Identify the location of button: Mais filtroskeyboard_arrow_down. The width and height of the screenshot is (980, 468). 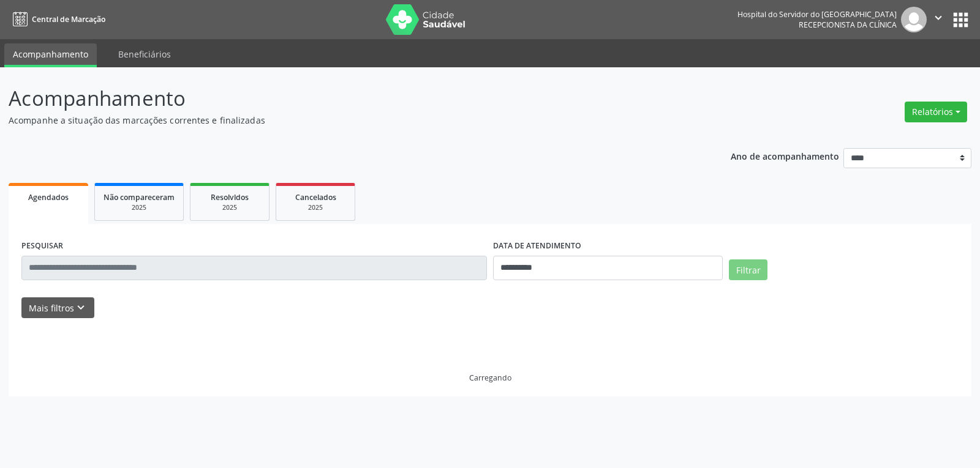
(57, 308).